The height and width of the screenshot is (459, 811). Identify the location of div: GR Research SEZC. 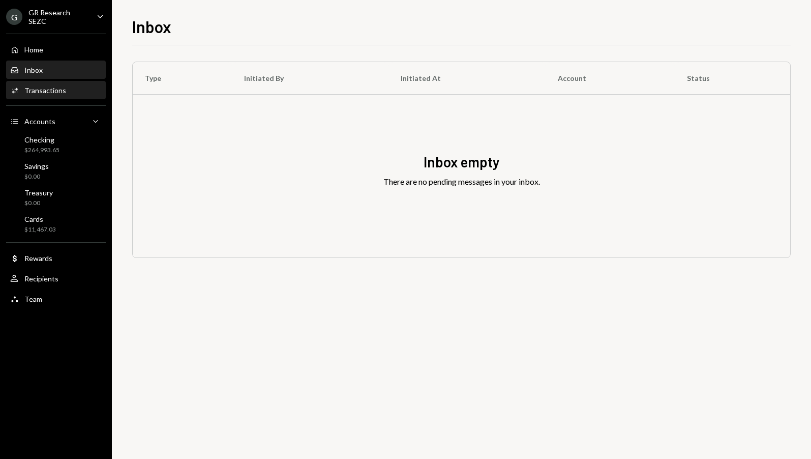
(58, 17).